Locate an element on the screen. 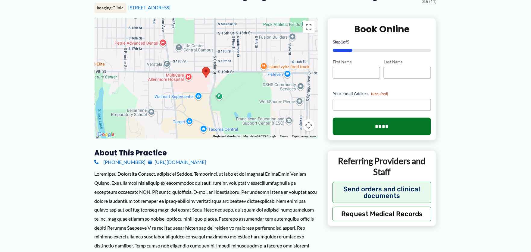 The image size is (531, 252). p: Step of is located at coordinates (382, 42).